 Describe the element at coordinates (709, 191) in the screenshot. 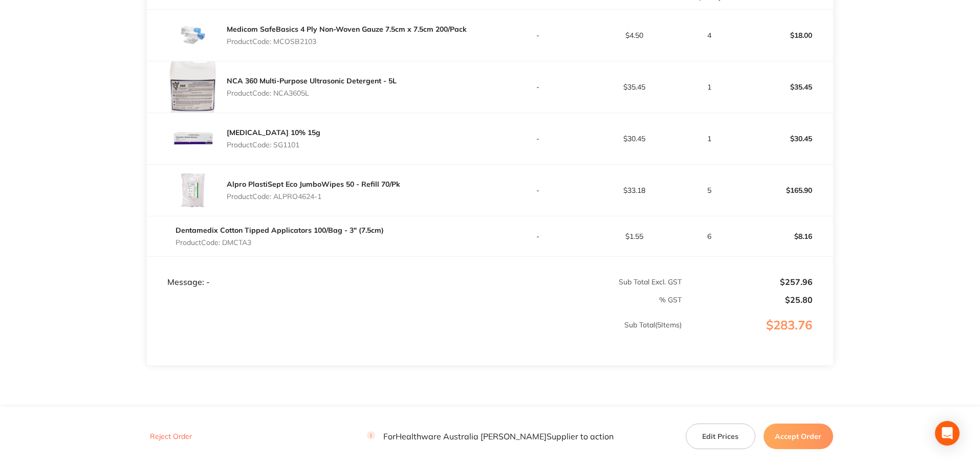

I see `p: 5` at that location.